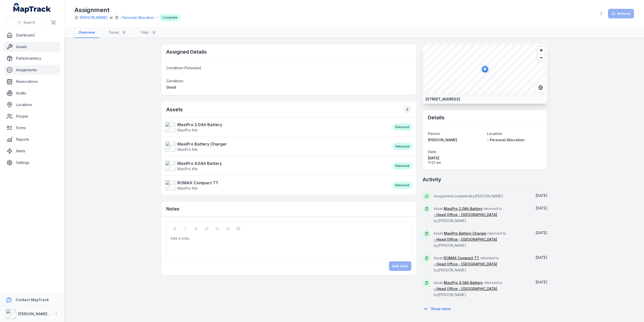 The width and height of the screenshot is (644, 322). What do you see at coordinates (485, 69) in the screenshot?
I see `canvas: Map` at bounding box center [485, 69].